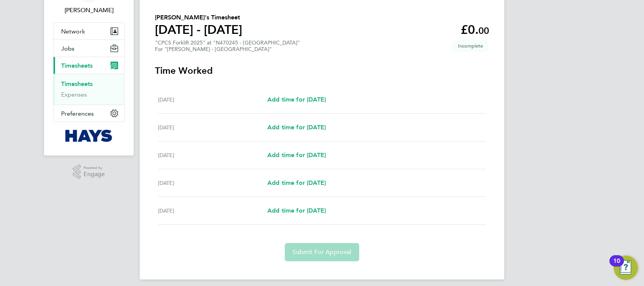  What do you see at coordinates (484, 30) in the screenshot?
I see `span: 00` at bounding box center [484, 30].